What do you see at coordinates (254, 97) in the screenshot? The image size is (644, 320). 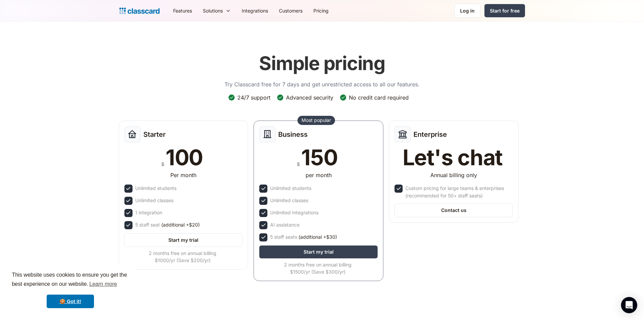 I see `div: 24/7 support` at bounding box center [254, 97].